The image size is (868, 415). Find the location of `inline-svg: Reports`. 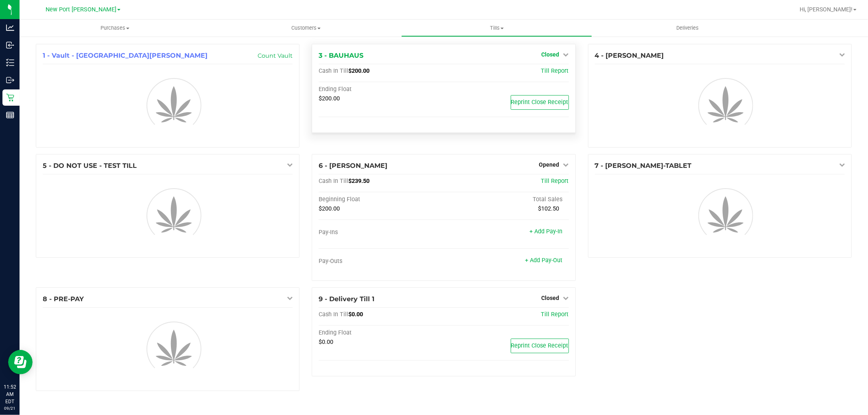

inline-svg: Reports is located at coordinates (10, 115).